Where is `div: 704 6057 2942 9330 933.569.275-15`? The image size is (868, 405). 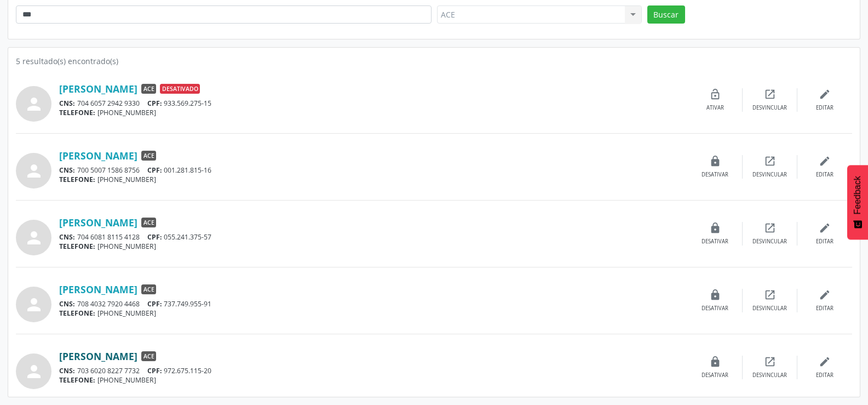 div: 704 6057 2942 9330 933.569.275-15 is located at coordinates (373, 103).